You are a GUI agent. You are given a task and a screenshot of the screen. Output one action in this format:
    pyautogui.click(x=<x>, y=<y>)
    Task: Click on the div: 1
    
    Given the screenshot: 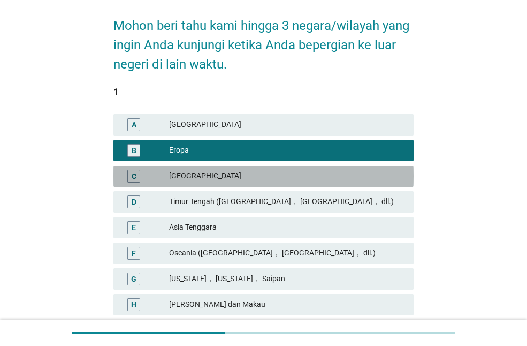 What is the action you would take?
    pyautogui.click(x=263, y=92)
    